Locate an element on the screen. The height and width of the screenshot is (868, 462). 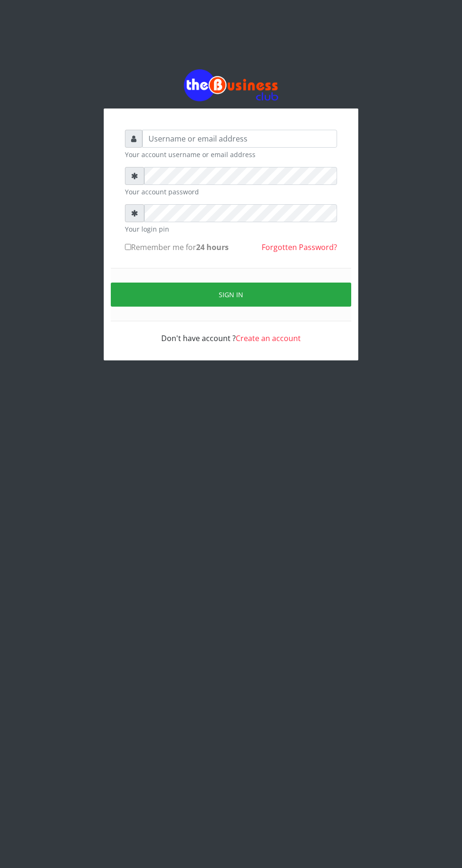
small: Your account username or email address is located at coordinates (231, 155).